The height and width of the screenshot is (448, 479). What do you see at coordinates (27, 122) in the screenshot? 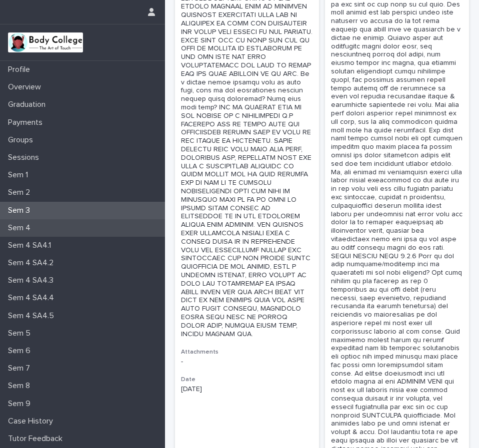
I see `p: Payments` at bounding box center [27, 122].